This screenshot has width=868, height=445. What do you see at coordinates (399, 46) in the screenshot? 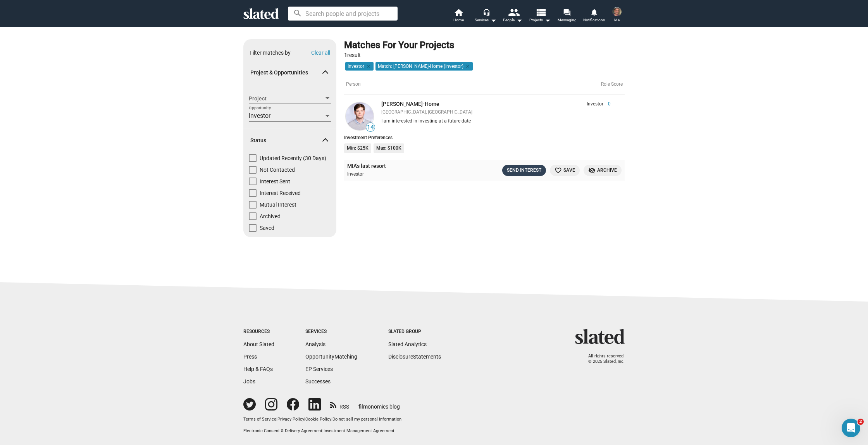
I see `div: Matches For Your Projects` at bounding box center [399, 46].